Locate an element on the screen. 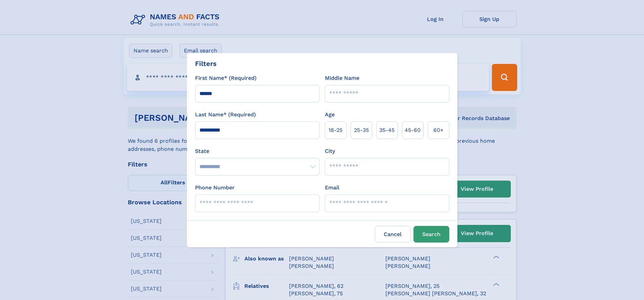  label: Last Name* (Required) is located at coordinates (225, 115).